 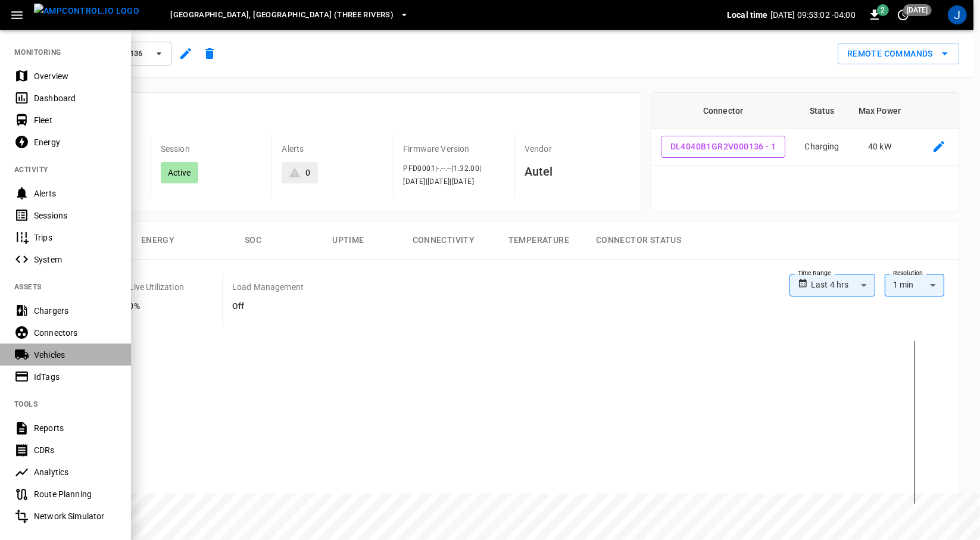 What do you see at coordinates (75, 193) in the screenshot?
I see `div: Alerts` at bounding box center [75, 193].